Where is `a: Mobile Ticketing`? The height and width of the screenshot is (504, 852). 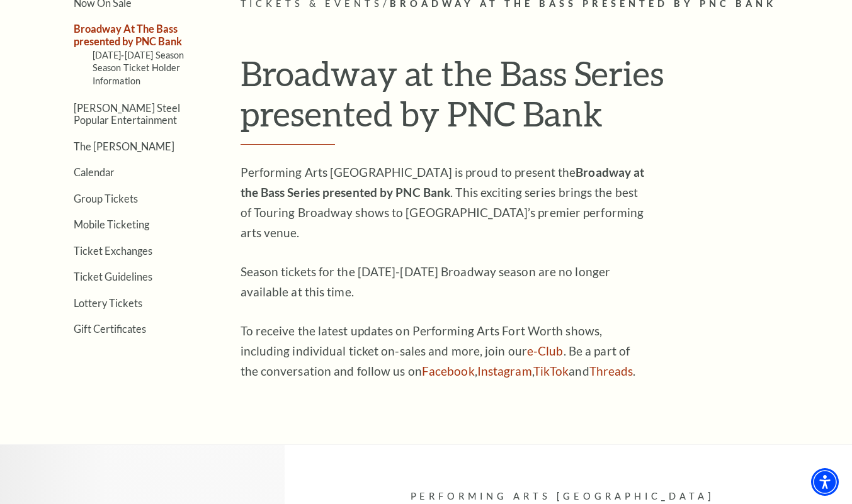
a: Mobile Ticketing is located at coordinates (111, 224).